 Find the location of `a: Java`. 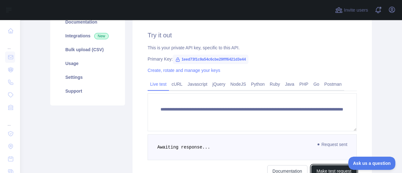

a: Java is located at coordinates (290, 84).